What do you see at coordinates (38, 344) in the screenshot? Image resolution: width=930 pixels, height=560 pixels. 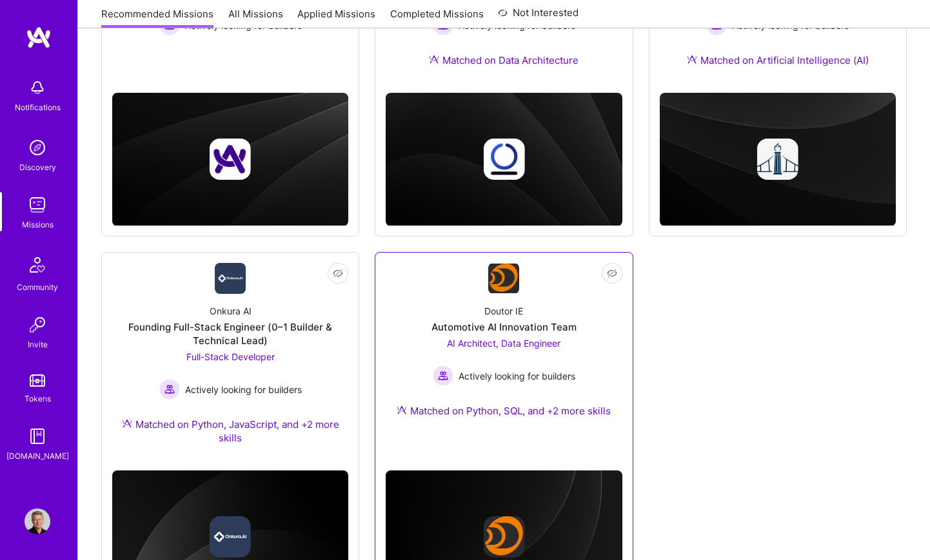 I see `div: Invite` at bounding box center [38, 344].